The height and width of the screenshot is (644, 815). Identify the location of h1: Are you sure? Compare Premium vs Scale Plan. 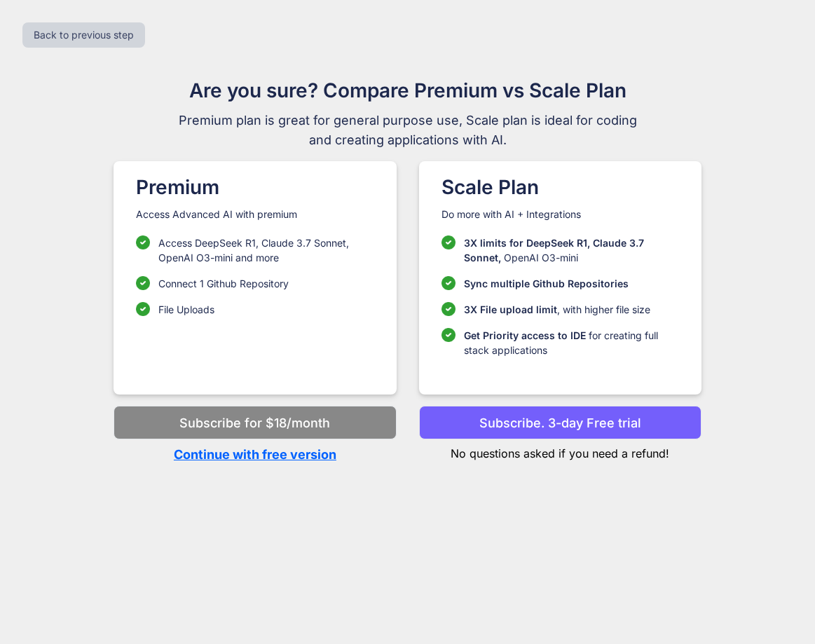
(407, 90).